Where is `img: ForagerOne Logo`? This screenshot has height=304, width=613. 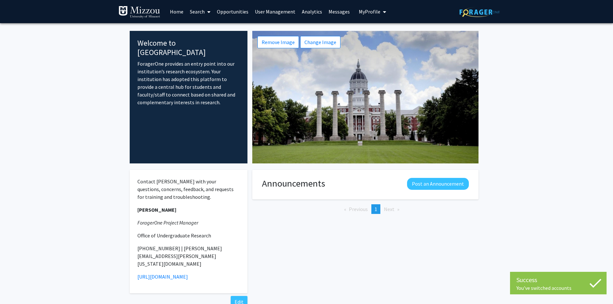 img: ForagerOne Logo is located at coordinates (480, 12).